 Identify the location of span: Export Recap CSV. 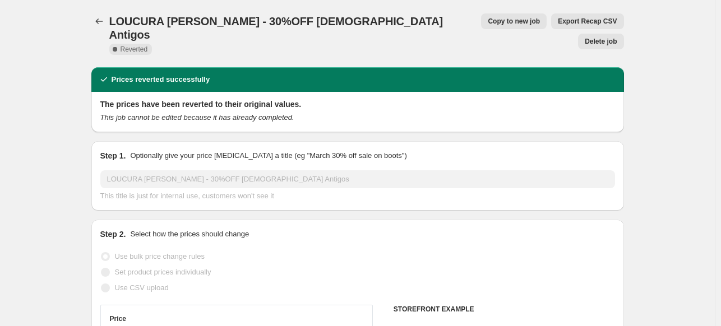
(587, 21).